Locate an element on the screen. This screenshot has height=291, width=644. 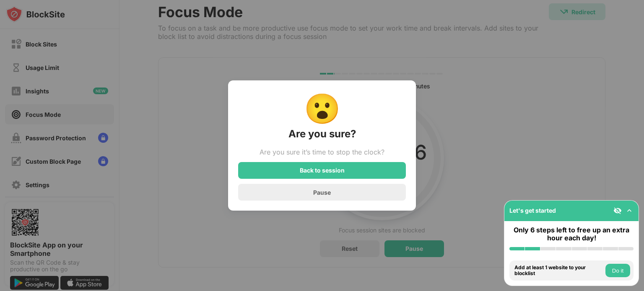
img: eye-not-visible.svg is located at coordinates (617, 211).